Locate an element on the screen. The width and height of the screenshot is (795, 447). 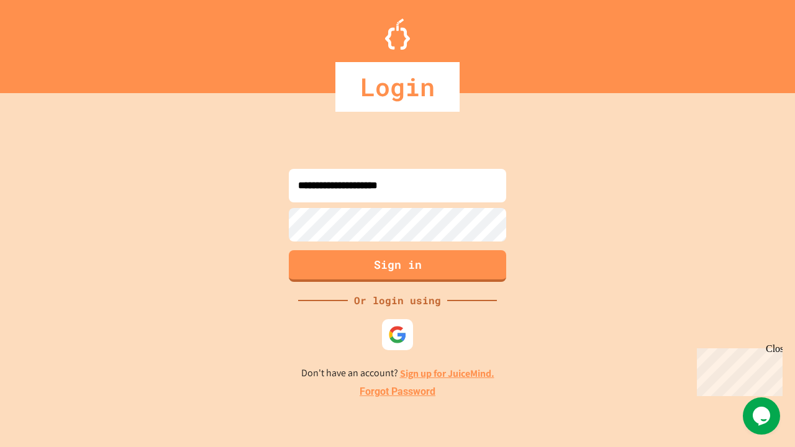
div: Or login using is located at coordinates (397, 301).